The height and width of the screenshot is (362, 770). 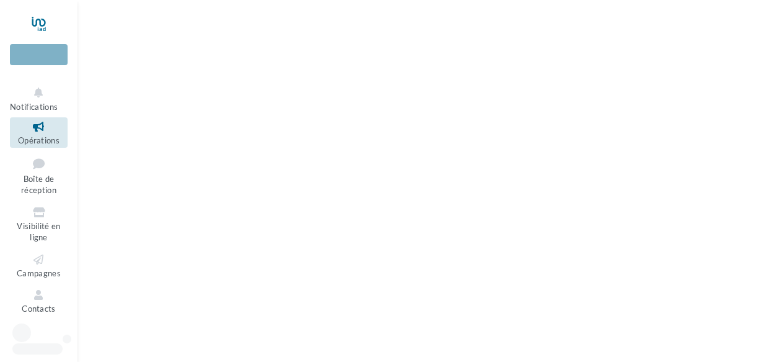 I want to click on span: Opérations, so click(x=38, y=140).